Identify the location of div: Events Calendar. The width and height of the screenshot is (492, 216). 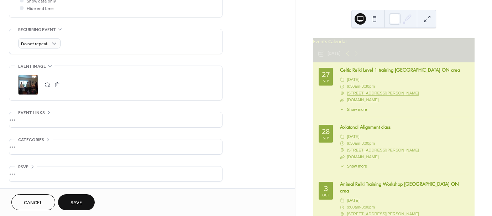
(394, 41).